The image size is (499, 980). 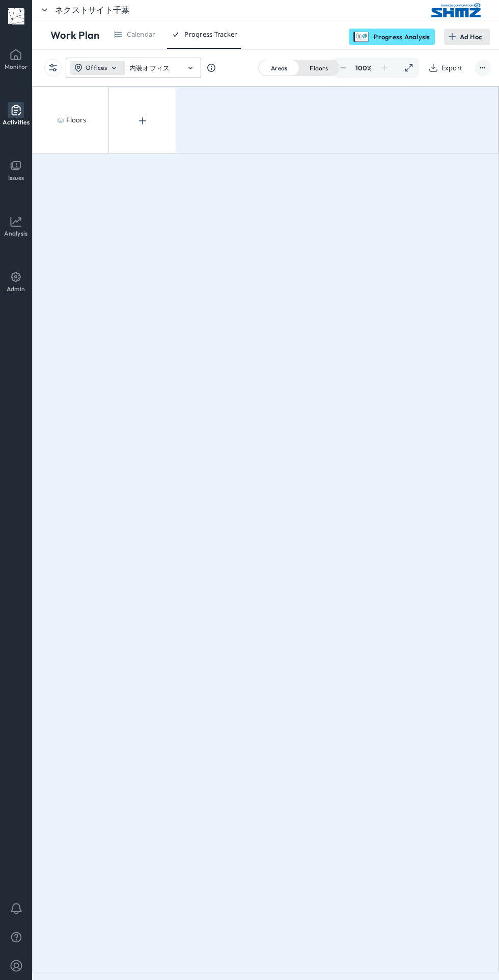 I want to click on input: Enter Checklist Name, so click(x=155, y=68).